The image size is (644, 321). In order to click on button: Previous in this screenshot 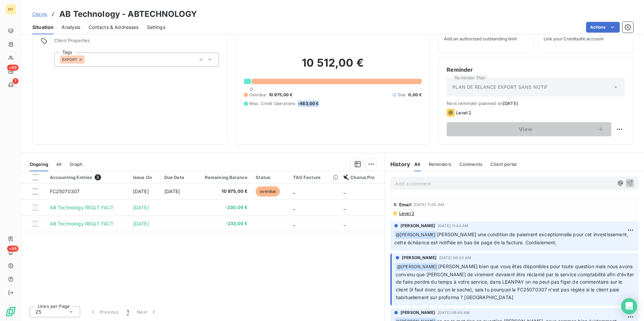, I will do `click(104, 312)`.